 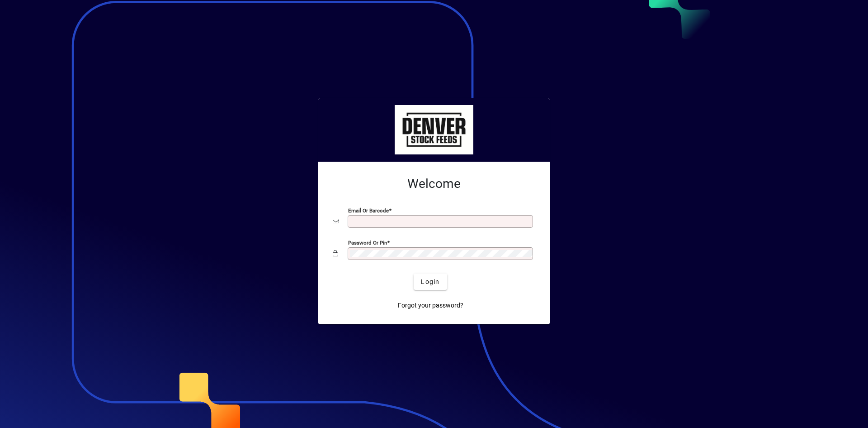 What do you see at coordinates (434, 184) in the screenshot?
I see `h2: Welcome` at bounding box center [434, 184].